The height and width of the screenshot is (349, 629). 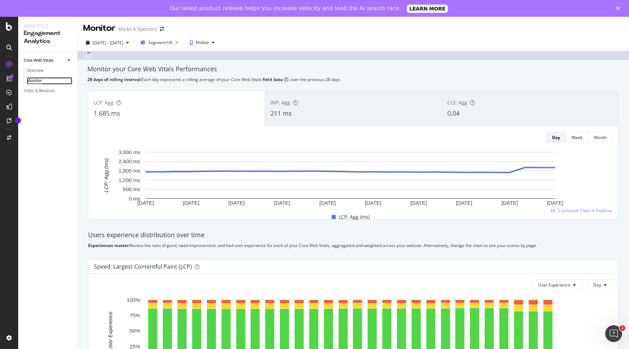 What do you see at coordinates (137, 29) in the screenshot?
I see `div: Marks & Spencers` at bounding box center [137, 29].